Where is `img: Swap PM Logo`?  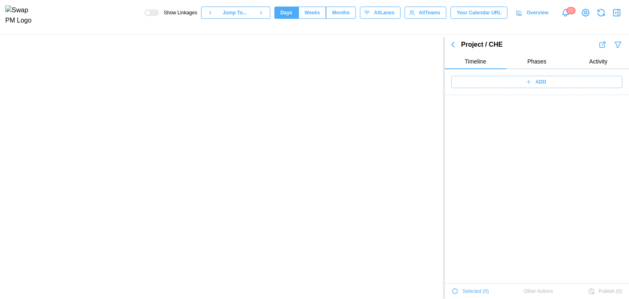
img: Swap PM Logo is located at coordinates (22, 16).